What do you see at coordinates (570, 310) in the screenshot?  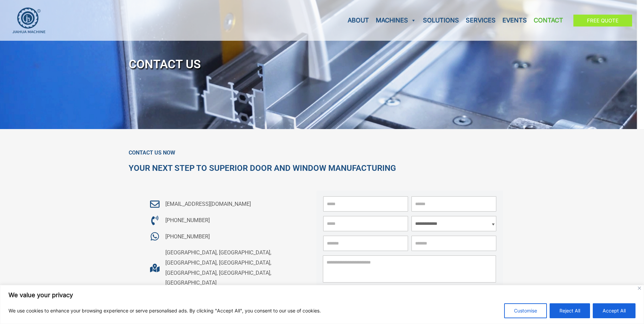 I see `button: Reject All` at bounding box center [570, 310].